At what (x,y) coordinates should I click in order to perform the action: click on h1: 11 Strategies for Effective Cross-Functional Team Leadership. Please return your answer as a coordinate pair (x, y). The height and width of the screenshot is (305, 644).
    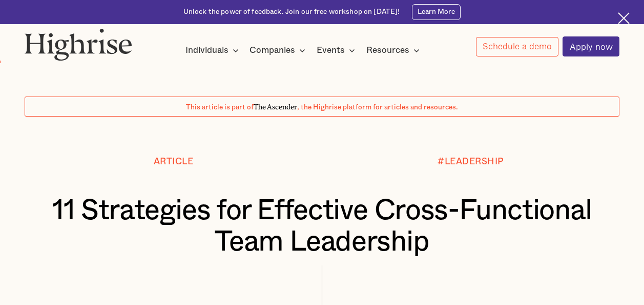
    Looking at the image, I should click on (322, 226).